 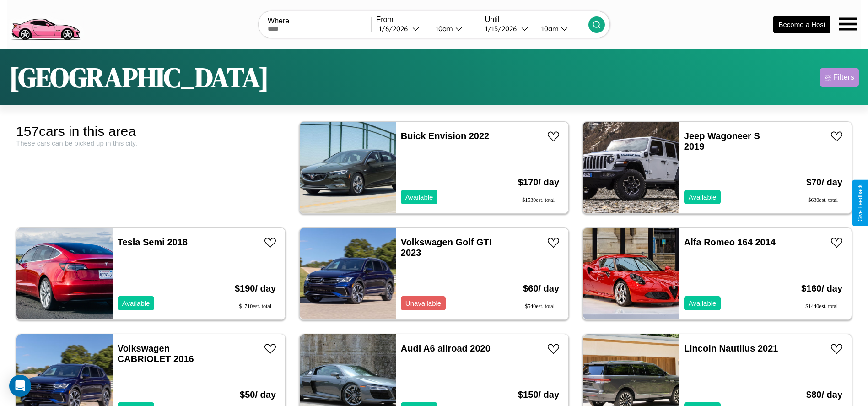 What do you see at coordinates (822, 307) in the screenshot?
I see `div: $ 1440 est. total` at bounding box center [822, 307].